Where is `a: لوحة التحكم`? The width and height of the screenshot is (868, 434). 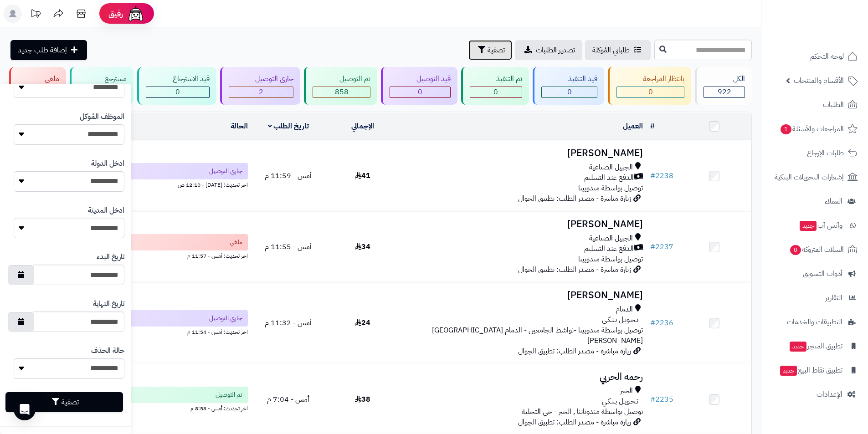
a: لوحة التحكم is located at coordinates (814, 57).